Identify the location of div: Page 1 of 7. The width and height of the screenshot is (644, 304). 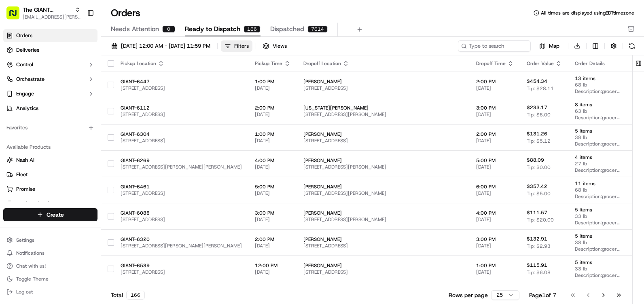
(543, 295).